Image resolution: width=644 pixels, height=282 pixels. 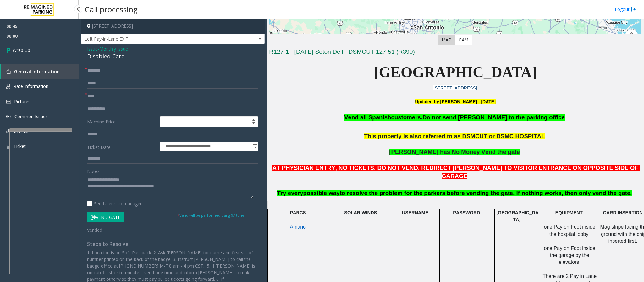 I want to click on span: Wrap Up, so click(x=21, y=50).